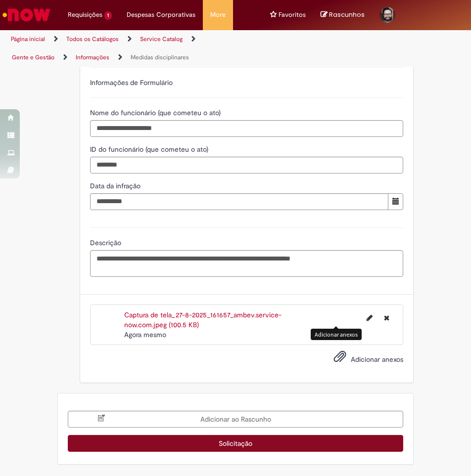  Describe the element at coordinates (131, 82) in the screenshot. I see `label: Informações de Formulário` at that location.